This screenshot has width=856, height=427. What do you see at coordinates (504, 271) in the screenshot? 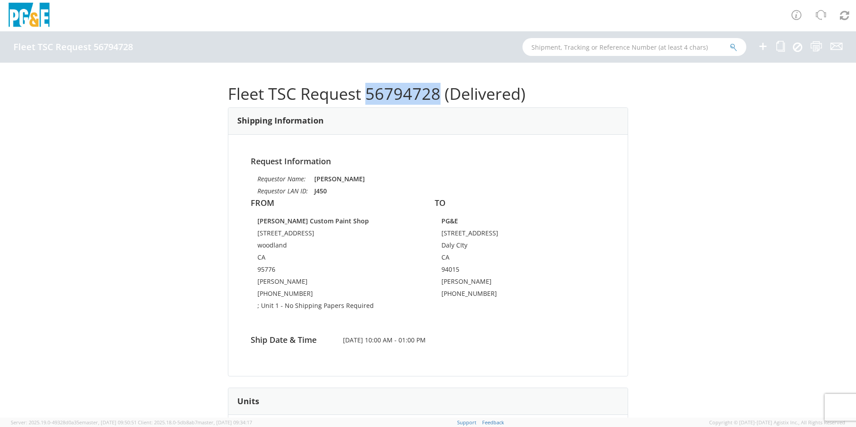
I see `td: 94015` at bounding box center [504, 271].